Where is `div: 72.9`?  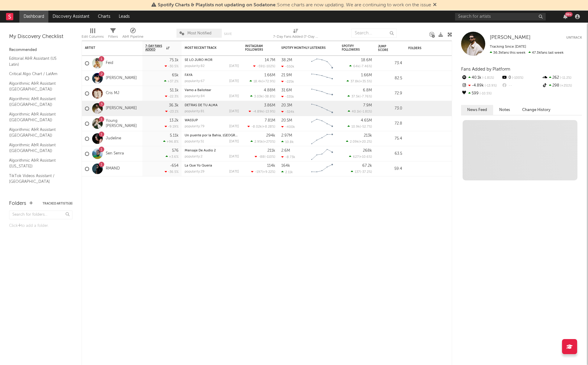
div: 72.9 is located at coordinates (390, 94).